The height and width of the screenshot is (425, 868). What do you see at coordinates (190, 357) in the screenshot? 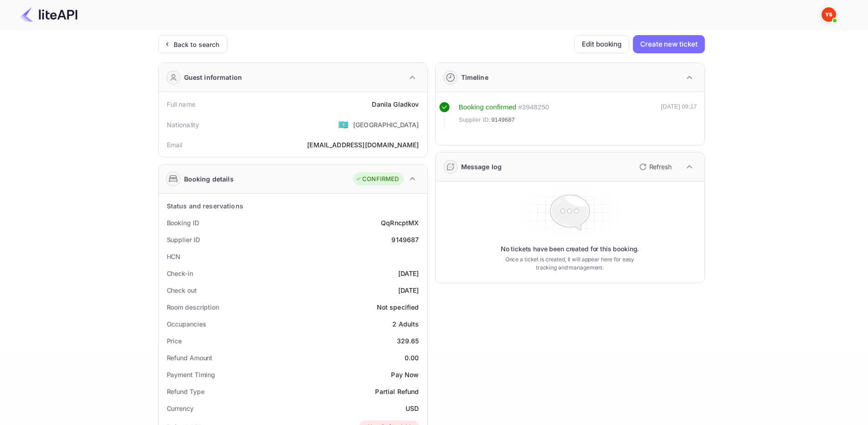
I see `div: Refund Amount` at bounding box center [190, 357].